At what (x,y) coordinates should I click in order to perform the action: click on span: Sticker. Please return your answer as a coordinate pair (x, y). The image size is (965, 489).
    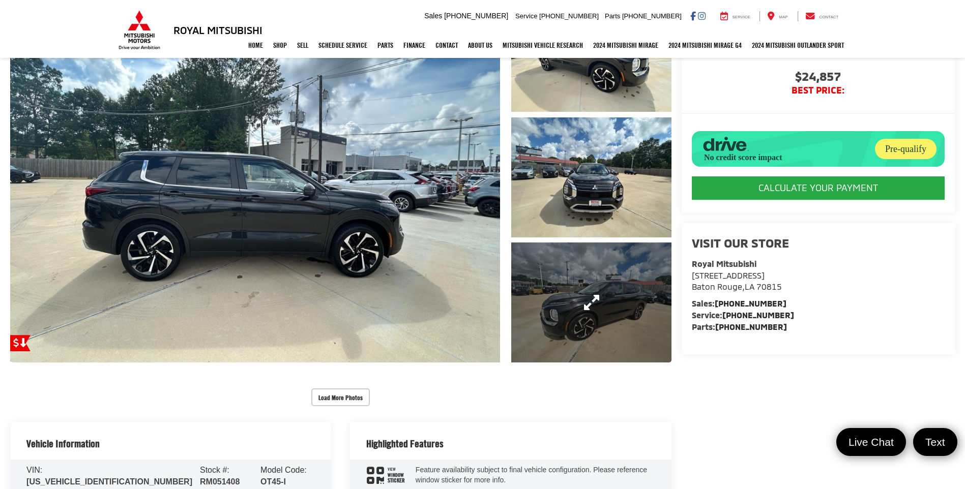
    Looking at the image, I should click on (396, 481).